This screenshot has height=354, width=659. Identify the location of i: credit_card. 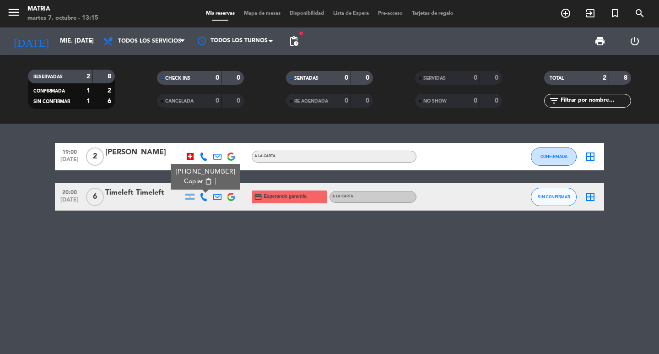
(258, 197).